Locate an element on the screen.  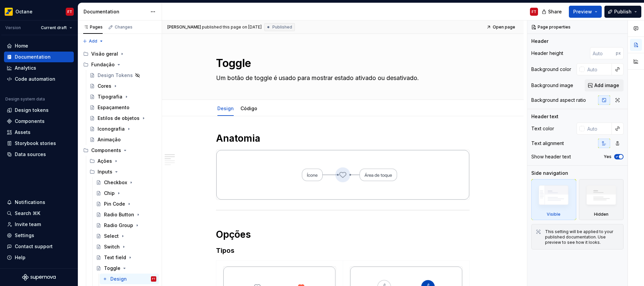
div: Side navigation is located at coordinates (550, 173).